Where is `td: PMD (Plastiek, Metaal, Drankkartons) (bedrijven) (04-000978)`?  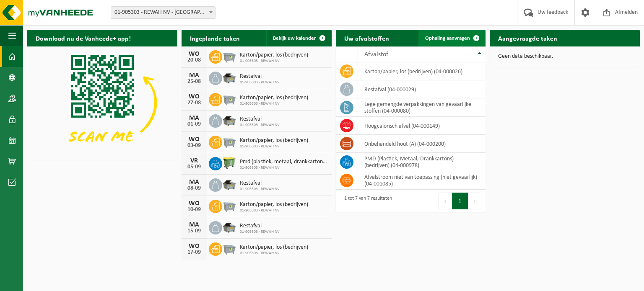
td: PMD (Plastiek, Metaal, Drankkartons) (bedrijven) (04-000978) is located at coordinates (422, 162).